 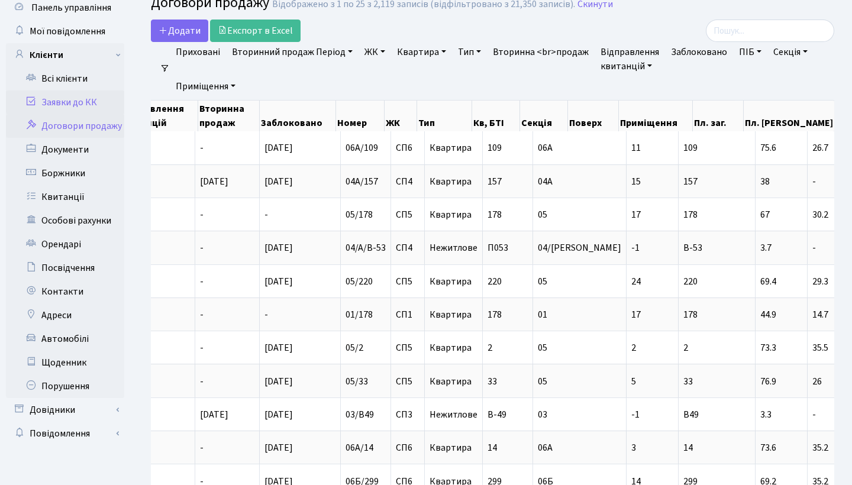 I want to click on span: В49, so click(x=691, y=415).